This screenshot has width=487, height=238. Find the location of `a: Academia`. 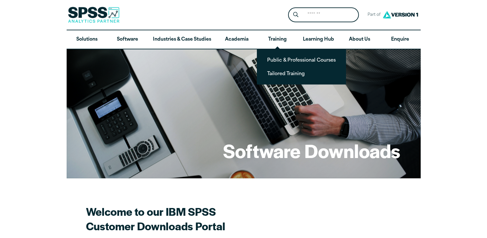

a: Academia is located at coordinates (237, 40).